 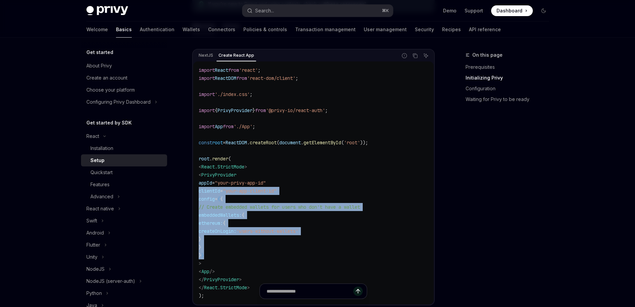 I want to click on span: Dashboard, so click(x=509, y=11).